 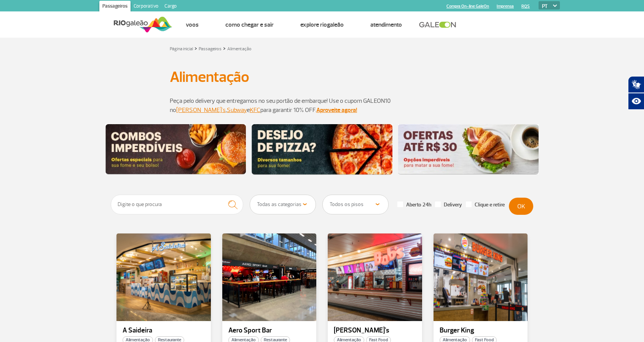 What do you see at coordinates (636, 93) in the screenshot?
I see `div: Plugin de acessibilidade da Hand Talk.` at bounding box center [636, 93].